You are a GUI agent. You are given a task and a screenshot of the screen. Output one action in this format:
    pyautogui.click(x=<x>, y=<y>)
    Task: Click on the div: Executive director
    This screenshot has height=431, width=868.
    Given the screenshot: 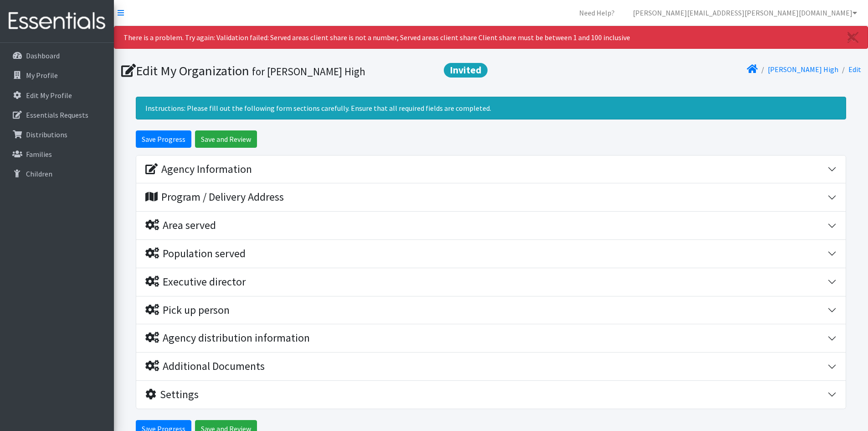 What is the action you would take?
    pyautogui.click(x=196, y=282)
    